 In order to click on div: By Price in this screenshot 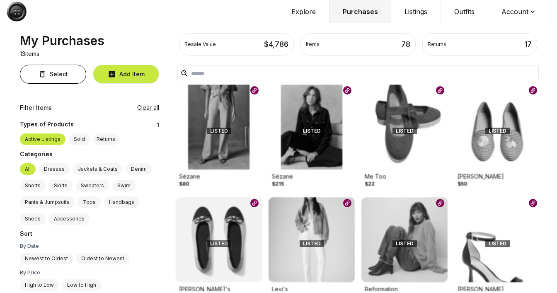, I will do `click(90, 273)`.